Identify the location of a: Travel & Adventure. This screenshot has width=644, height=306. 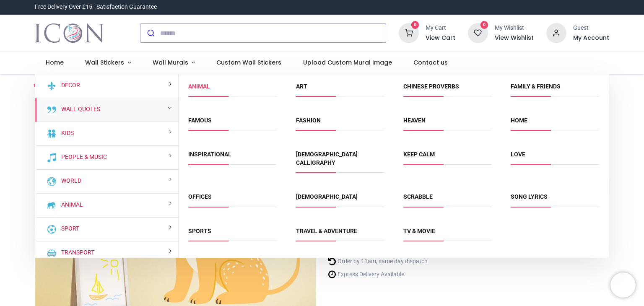
(327, 231).